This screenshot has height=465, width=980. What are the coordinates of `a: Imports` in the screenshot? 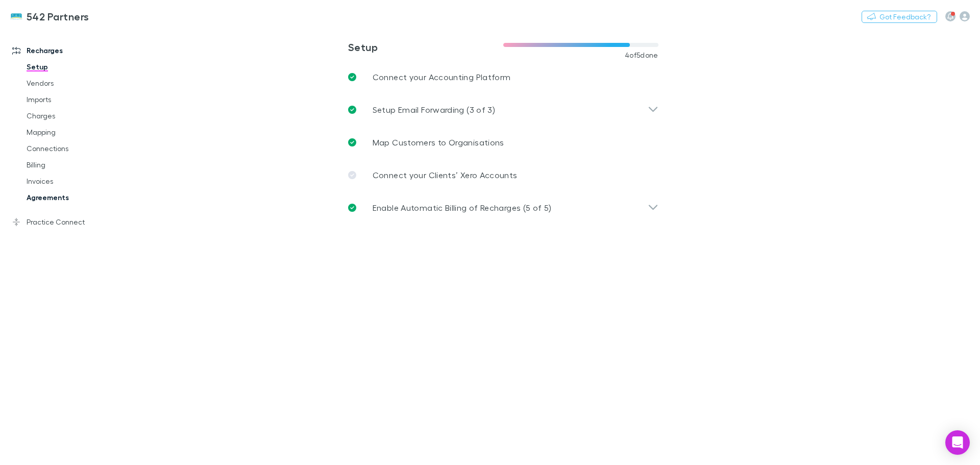 It's located at (77, 100).